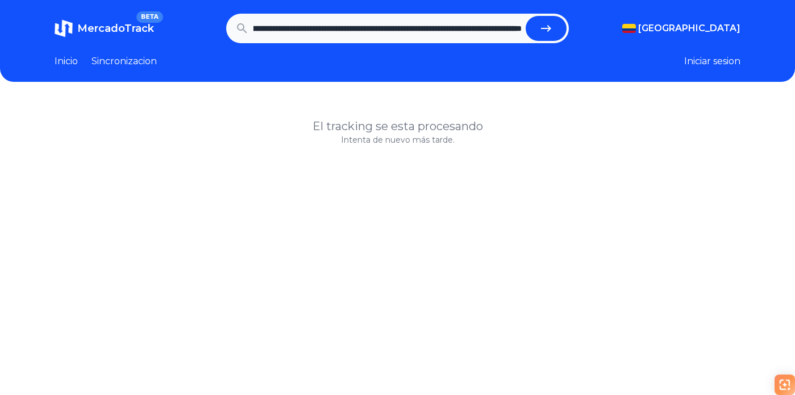  Describe the element at coordinates (115, 28) in the screenshot. I see `span: MercadoTrack` at that location.